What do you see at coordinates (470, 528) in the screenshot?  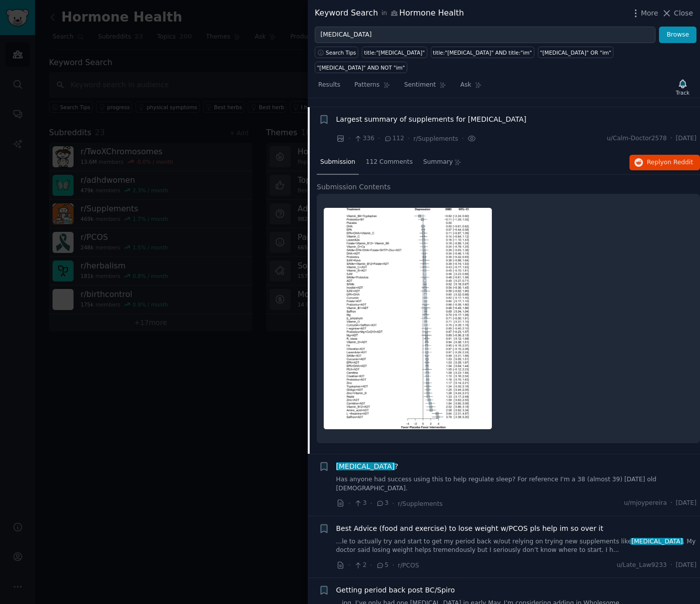 I see `a: Best Advice (food and exercise) to lose weight w/PCOS pls help im so over it` at bounding box center [470, 528].